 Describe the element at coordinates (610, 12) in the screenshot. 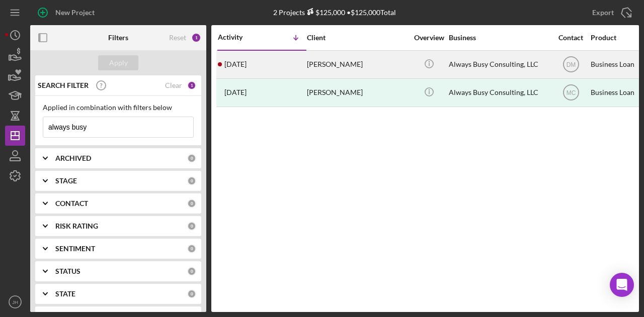

I see `button: Export` at that location.